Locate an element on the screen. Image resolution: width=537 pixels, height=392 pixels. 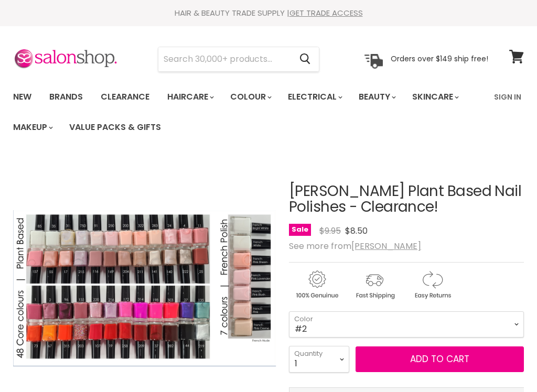
button: Add to cart is located at coordinates (440, 359).